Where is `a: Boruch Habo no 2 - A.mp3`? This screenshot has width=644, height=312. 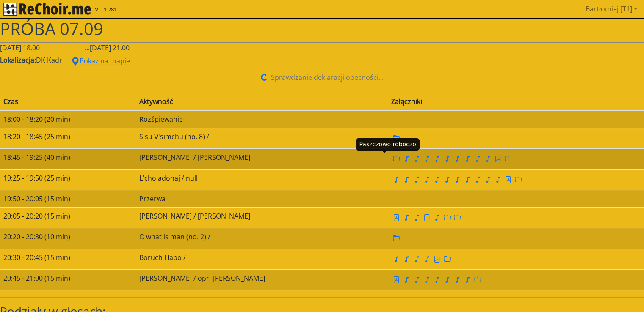
a: Boruch Habo no 2 - A.mp3 is located at coordinates (417, 259).